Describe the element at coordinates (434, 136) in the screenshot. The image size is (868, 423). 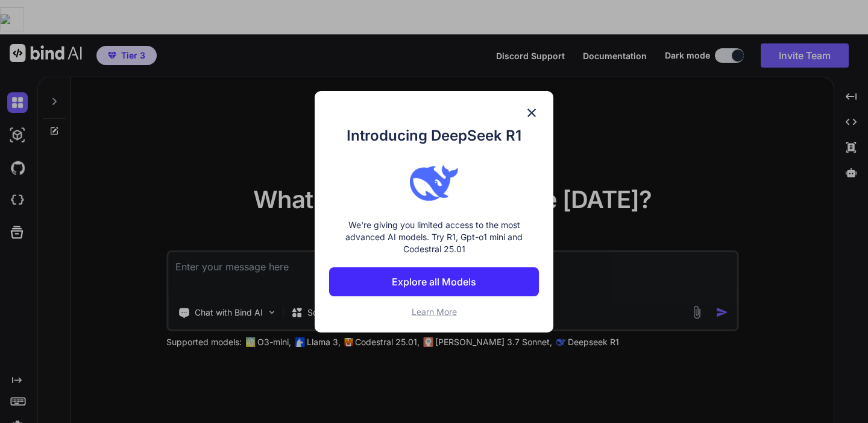
I see `h1: Introducing DeepSeek R1` at that location.